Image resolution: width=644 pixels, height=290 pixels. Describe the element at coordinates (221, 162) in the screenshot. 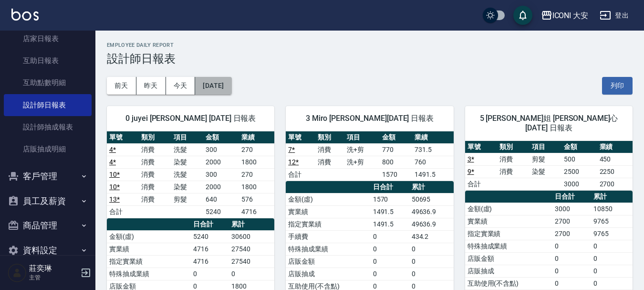

I see `td: 2000` at that location.